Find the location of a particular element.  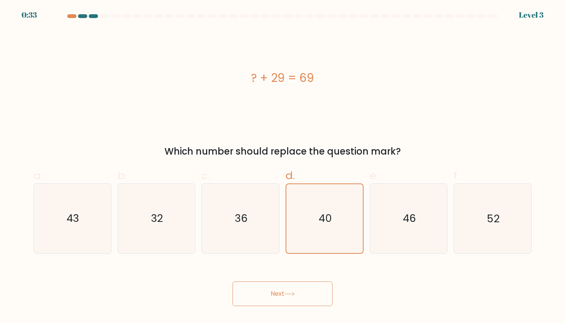

div: ? + 29 = 69 is located at coordinates (283, 78).